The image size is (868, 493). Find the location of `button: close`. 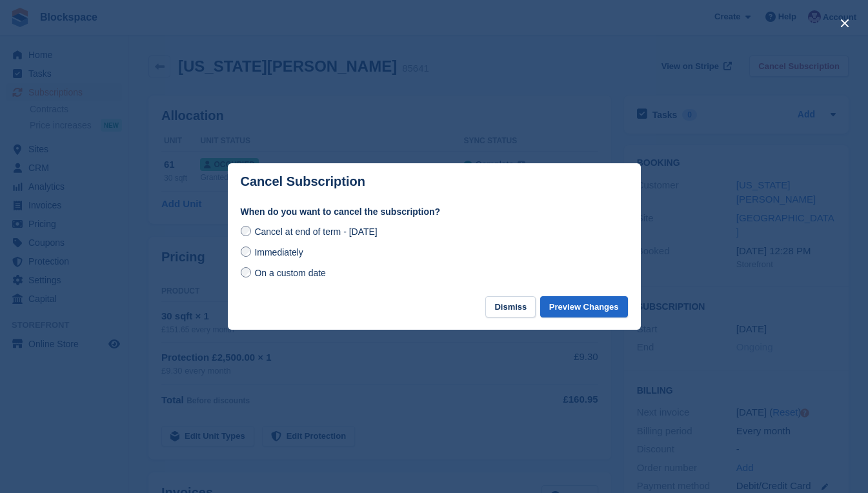

button: close is located at coordinates (844, 24).